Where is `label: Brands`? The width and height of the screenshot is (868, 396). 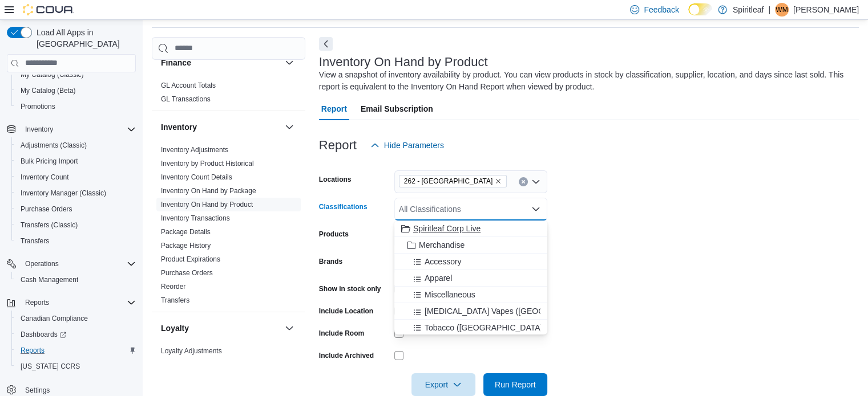 label: Brands is located at coordinates (331, 262).